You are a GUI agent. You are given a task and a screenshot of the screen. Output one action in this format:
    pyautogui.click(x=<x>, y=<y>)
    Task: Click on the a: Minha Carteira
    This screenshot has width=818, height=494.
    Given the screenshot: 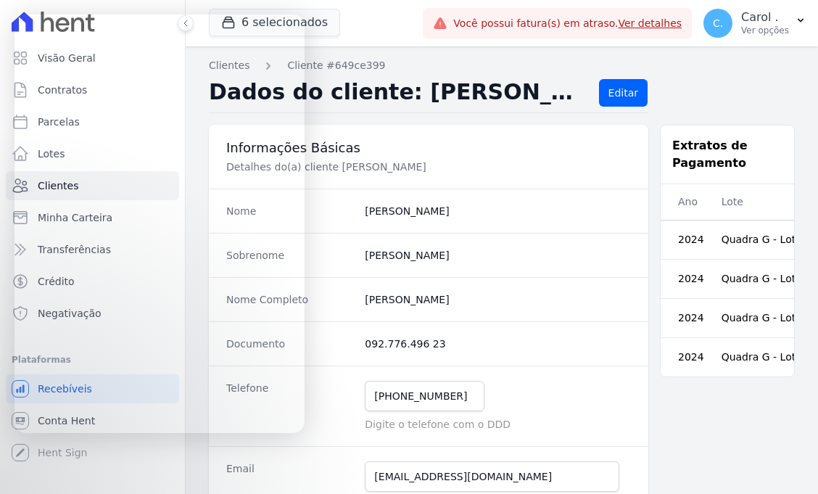 What is the action you would take?
    pyautogui.click(x=92, y=218)
    